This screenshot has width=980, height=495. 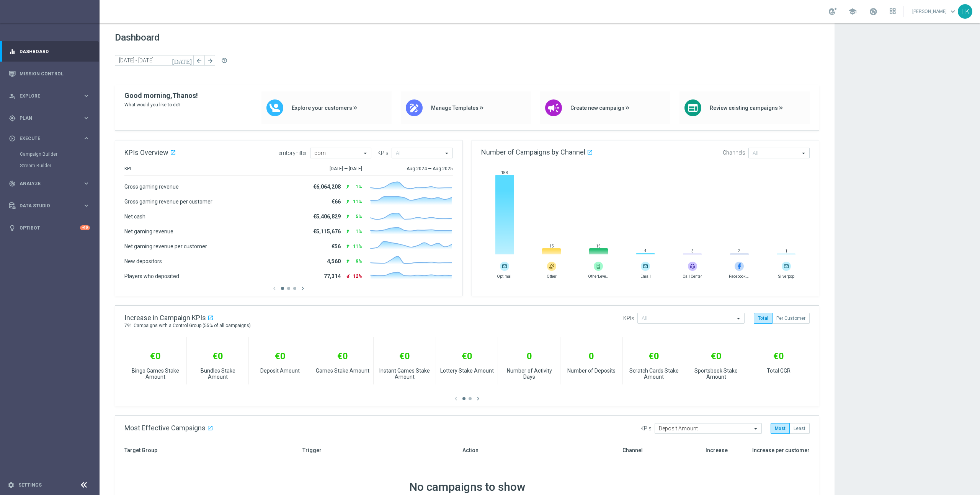 I want to click on i: person_search, so click(x=12, y=96).